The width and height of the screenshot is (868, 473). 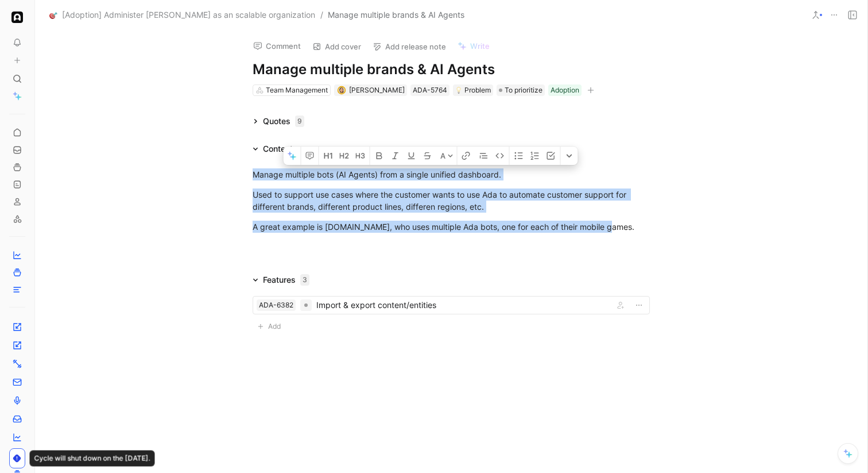 What do you see at coordinates (463, 305) in the screenshot?
I see `div: Import & export content/entities` at bounding box center [463, 305].